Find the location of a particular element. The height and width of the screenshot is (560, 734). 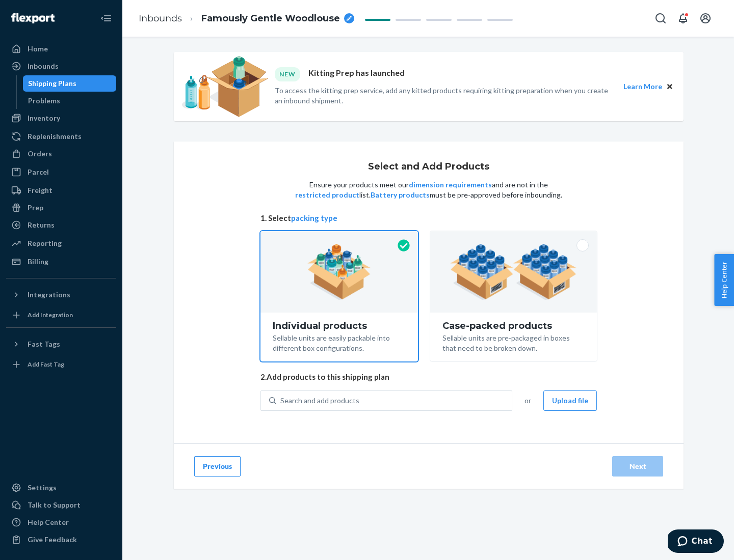

a: Shipping Plans is located at coordinates (70, 83).